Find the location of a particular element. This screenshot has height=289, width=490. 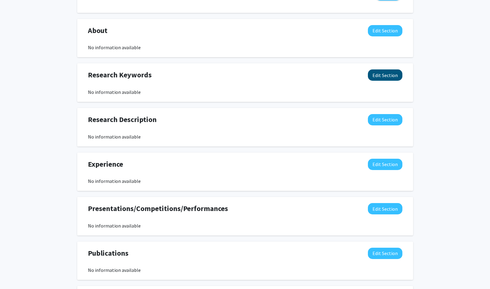

button: Edit Experience is located at coordinates (385, 164).